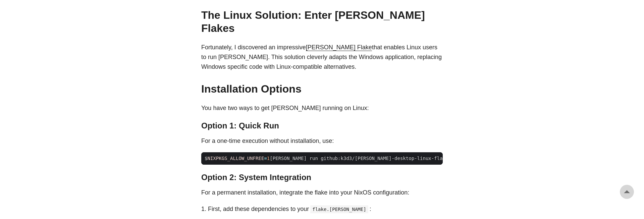  I want to click on h3: Option 1: Quick Run, so click(322, 126).